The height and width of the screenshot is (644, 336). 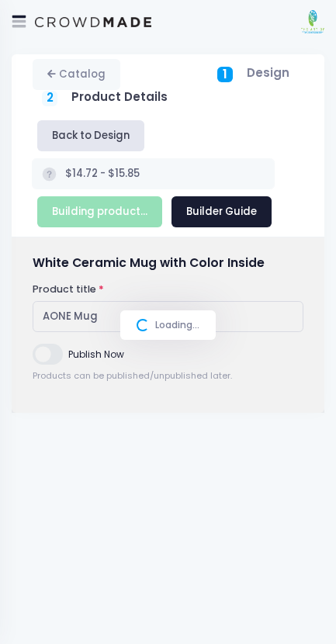 What do you see at coordinates (119, 97) in the screenshot?
I see `h5: Product Details` at bounding box center [119, 97].